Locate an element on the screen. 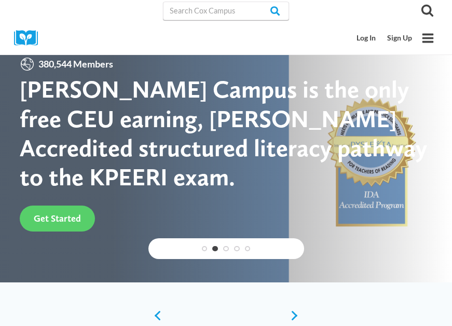  a: 4 is located at coordinates (237, 248).